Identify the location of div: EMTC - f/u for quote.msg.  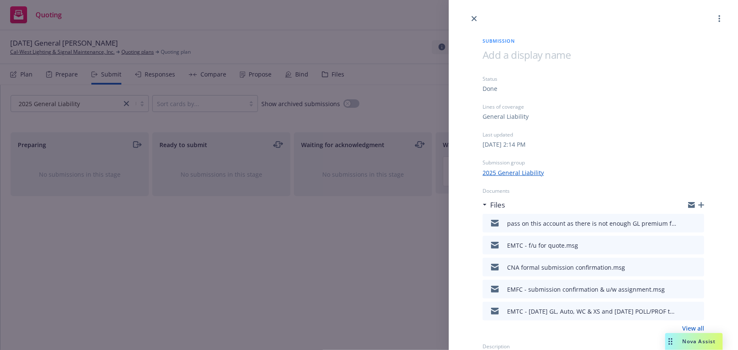
(542, 245).